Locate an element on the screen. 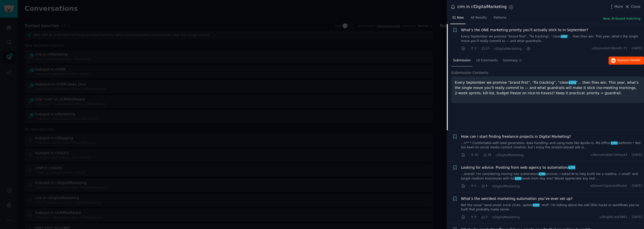 The width and height of the screenshot is (644, 229). button: New: AI-based matching is located at coordinates (622, 19).